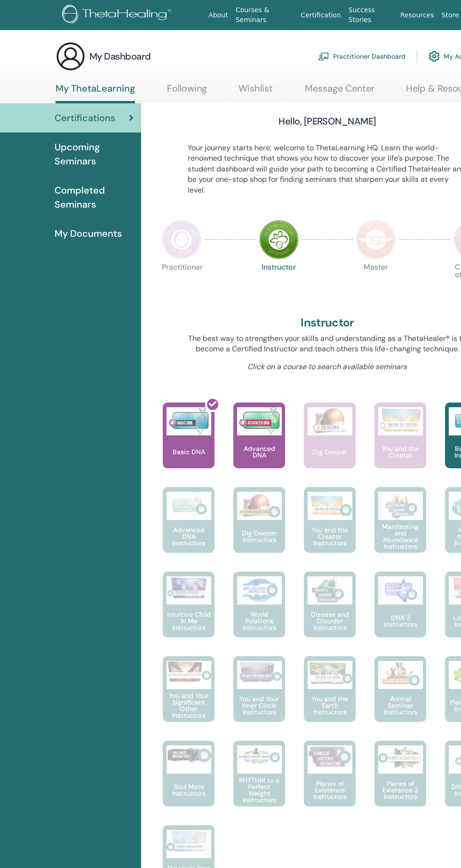 The width and height of the screenshot is (461, 868). What do you see at coordinates (188, 445) in the screenshot?
I see `a: Basic DNA Basic DNA` at bounding box center [188, 445].